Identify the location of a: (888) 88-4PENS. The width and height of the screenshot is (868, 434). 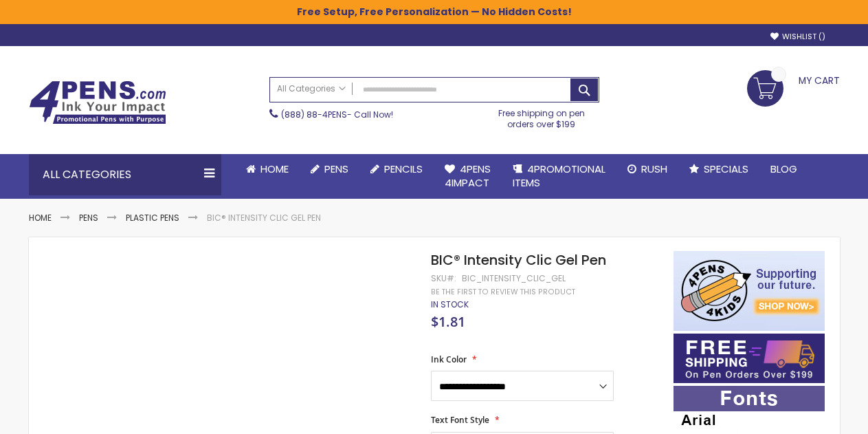
(314, 114).